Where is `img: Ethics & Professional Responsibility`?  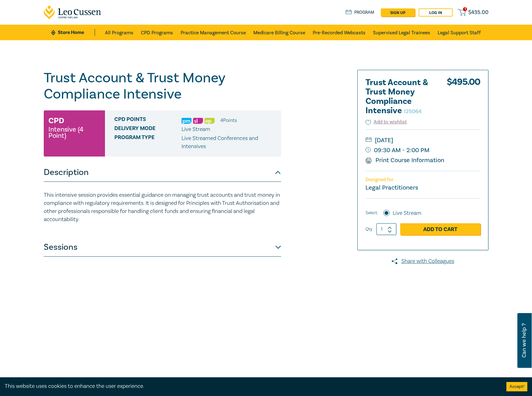
img: Ethics & Professional Responsibility is located at coordinates (209, 121).